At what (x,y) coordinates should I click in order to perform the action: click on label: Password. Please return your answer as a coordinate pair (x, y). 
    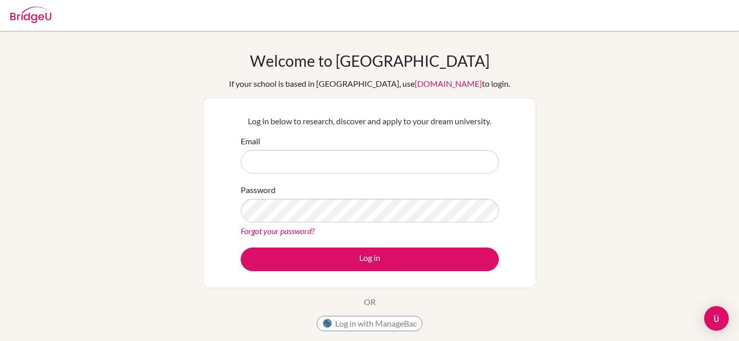
    Looking at the image, I should click on (258, 190).